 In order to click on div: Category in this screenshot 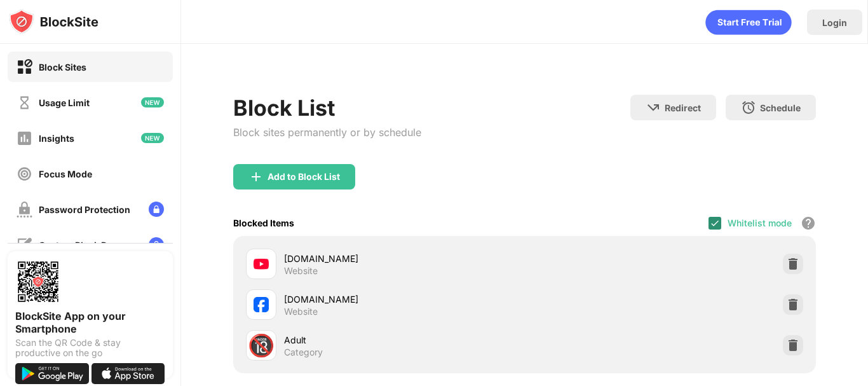, I will do `click(303, 352)`.